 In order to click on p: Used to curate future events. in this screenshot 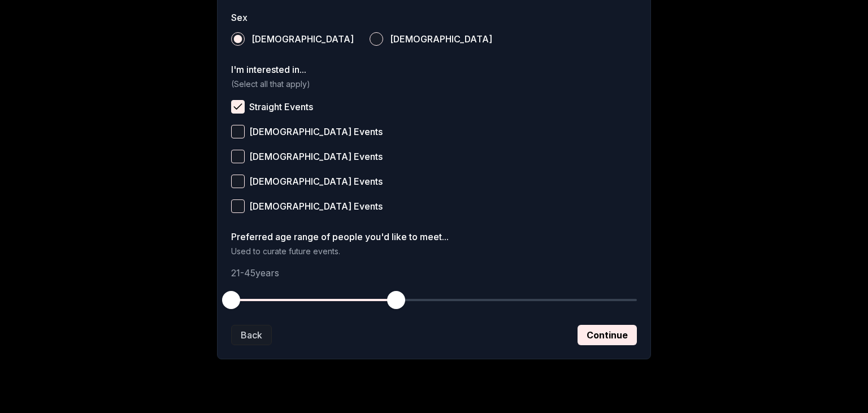, I will do `click(434, 251)`.